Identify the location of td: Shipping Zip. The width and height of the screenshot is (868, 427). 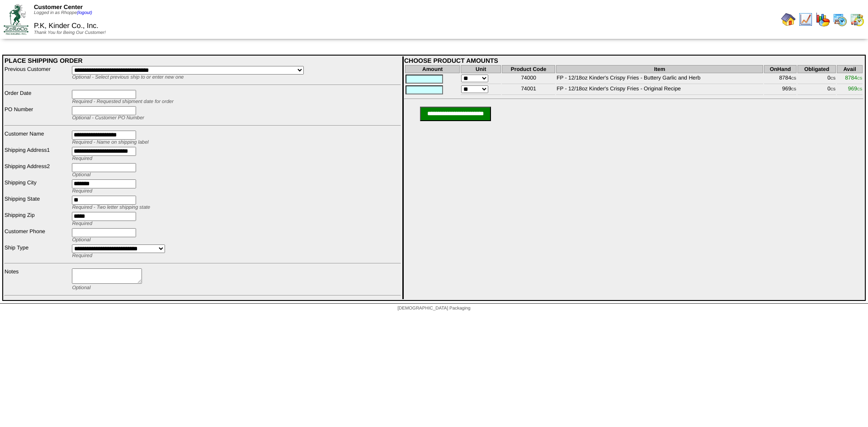
(37, 219).